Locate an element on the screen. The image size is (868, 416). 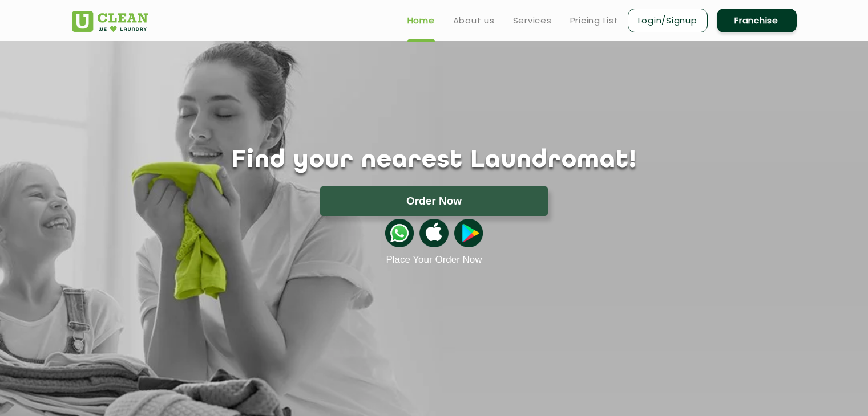
a: About us is located at coordinates (474, 21).